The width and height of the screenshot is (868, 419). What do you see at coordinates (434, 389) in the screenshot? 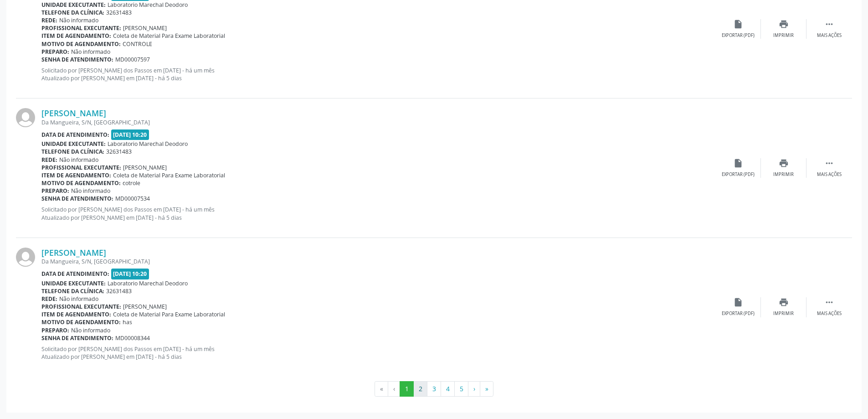
I see `button: Go to page 3` at bounding box center [434, 389].